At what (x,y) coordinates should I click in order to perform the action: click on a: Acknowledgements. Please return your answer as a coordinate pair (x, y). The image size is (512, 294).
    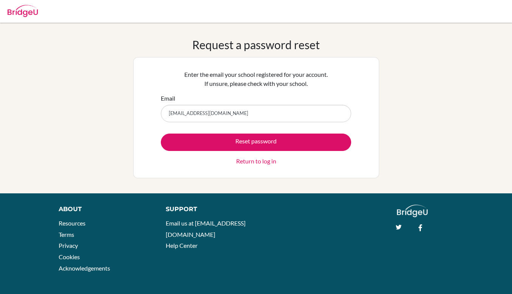
    Looking at the image, I should click on (84, 268).